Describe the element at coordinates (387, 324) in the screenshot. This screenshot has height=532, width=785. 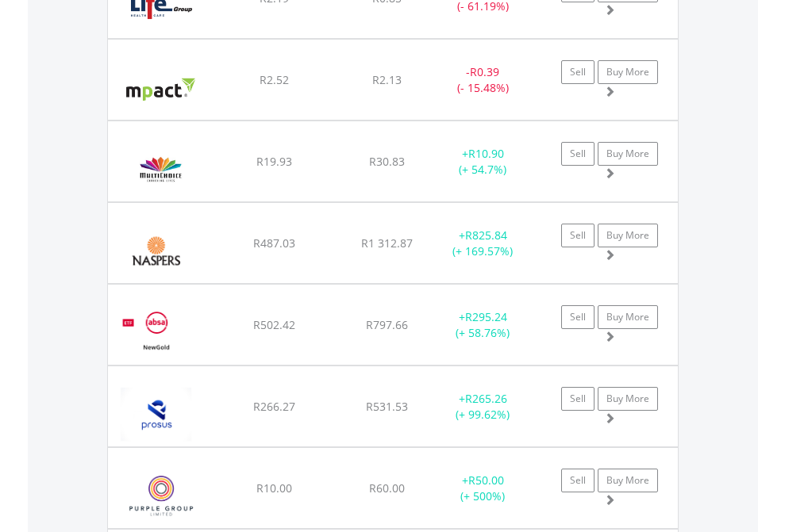
I see `span: R797.66` at that location.